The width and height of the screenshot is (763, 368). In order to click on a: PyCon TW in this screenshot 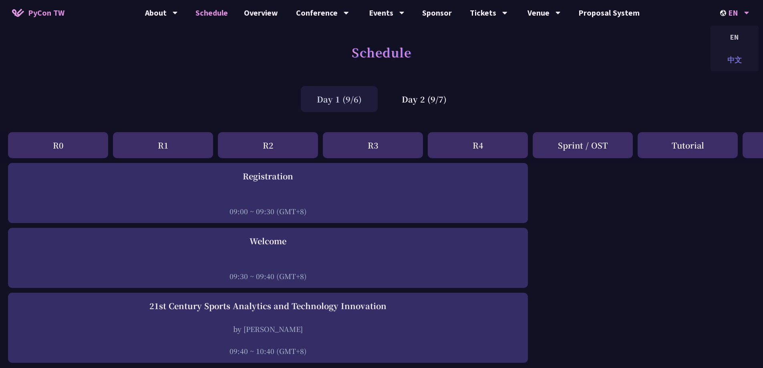, I will do `click(38, 13)`.